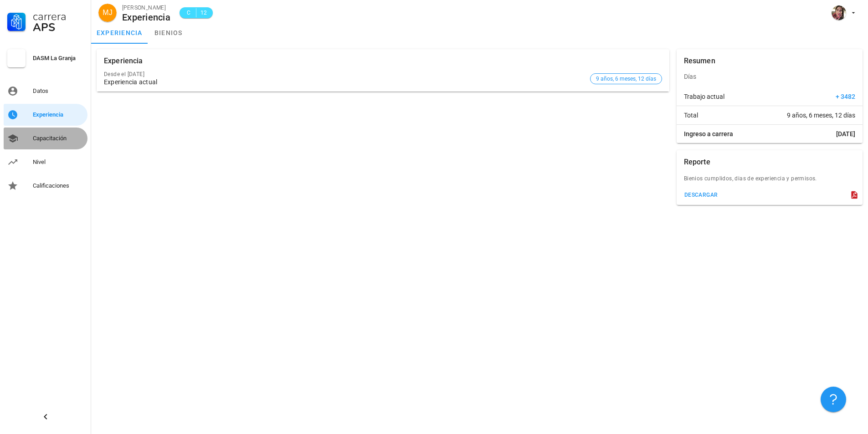 The image size is (868, 434). I want to click on div: Calificaciones, so click(58, 186).